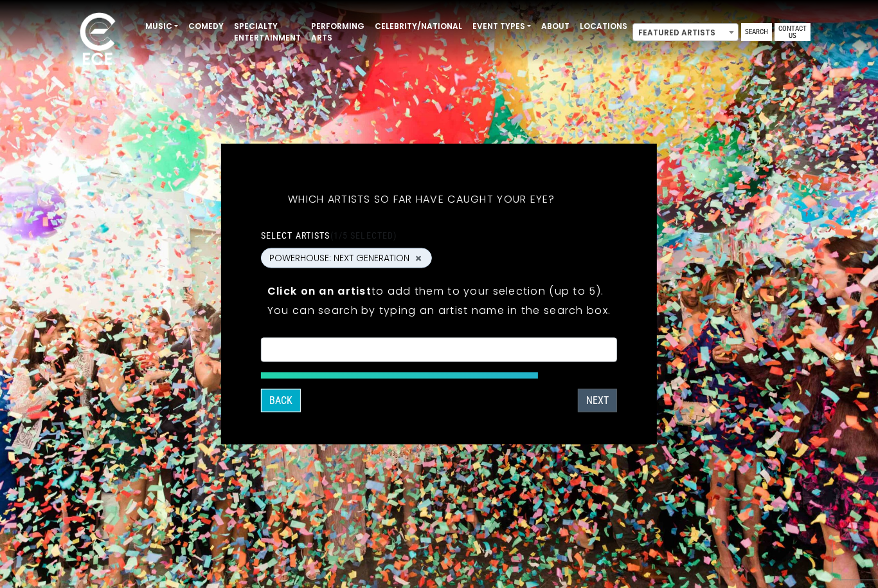 This screenshot has width=878, height=588. What do you see at coordinates (98, 40) in the screenshot?
I see `img: ece_new_logo_whitev2-1.png` at bounding box center [98, 40].